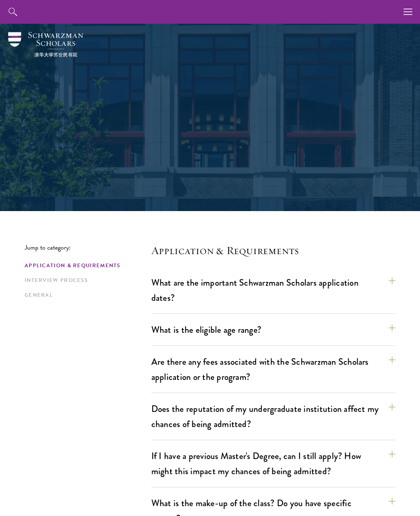  I want to click on button: Are there any fees associated with the Schwarzman Scholars application or the program?, so click(273, 369).